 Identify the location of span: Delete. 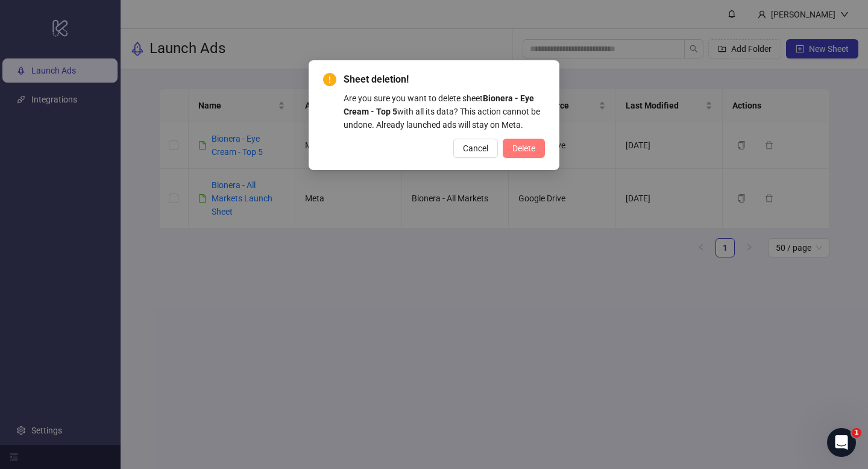
(524, 148).